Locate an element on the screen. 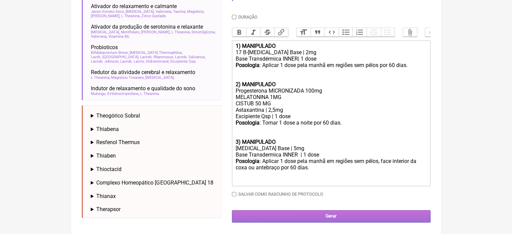 The height and width of the screenshot is (234, 512). summary: Therapsor is located at coordinates (153, 209).